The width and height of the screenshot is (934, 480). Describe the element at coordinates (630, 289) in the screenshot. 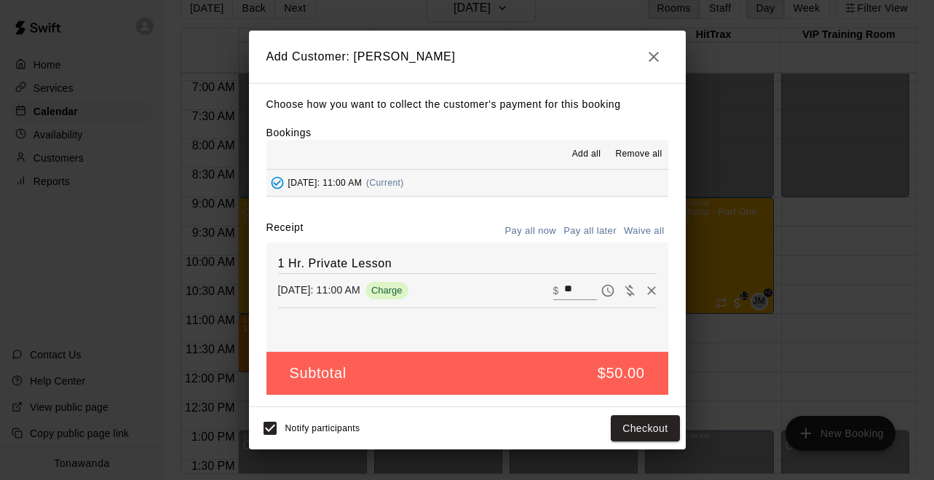

I see `span: Waive payment` at that location.